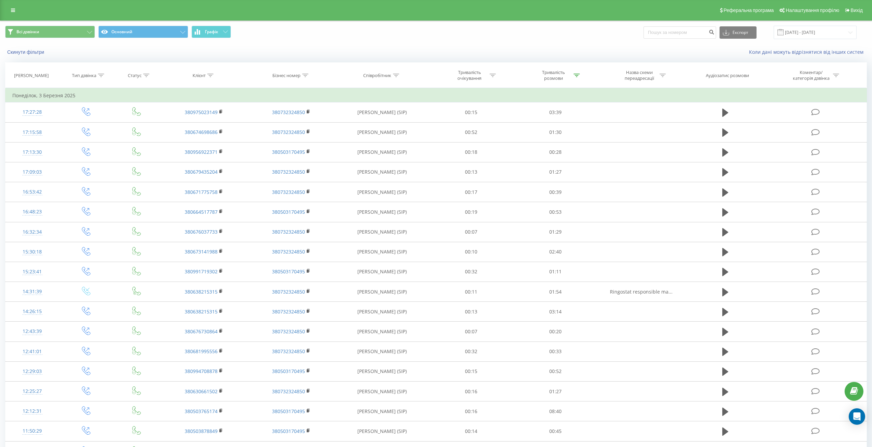  I want to click on a: 380975023149, so click(201, 112).